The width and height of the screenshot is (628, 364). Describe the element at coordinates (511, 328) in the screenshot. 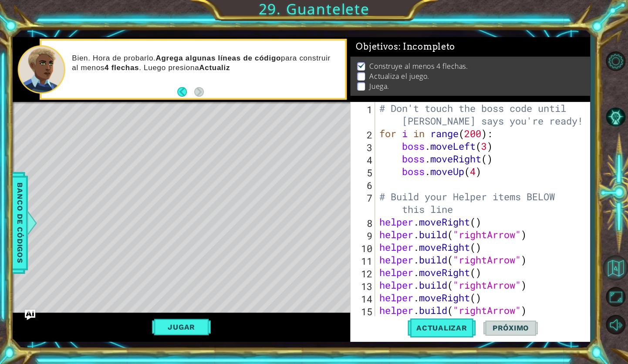

I see `span: Próximo` at that location.